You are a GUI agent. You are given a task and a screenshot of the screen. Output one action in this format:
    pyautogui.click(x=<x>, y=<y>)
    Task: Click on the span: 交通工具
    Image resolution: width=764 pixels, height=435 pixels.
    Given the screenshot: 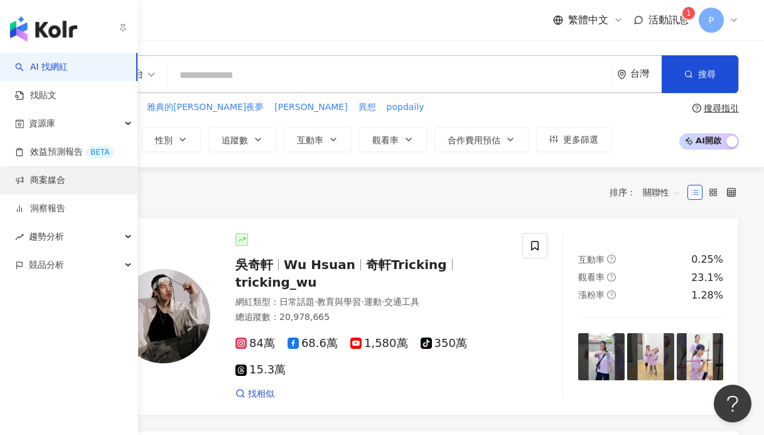 What is the action you would take?
    pyautogui.click(x=402, y=302)
    